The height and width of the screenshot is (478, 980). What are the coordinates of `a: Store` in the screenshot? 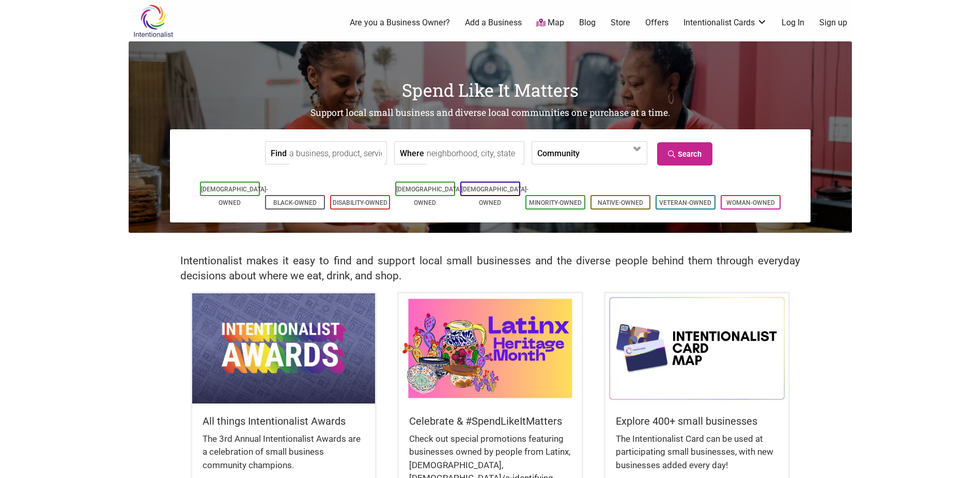 It's located at (621, 23).